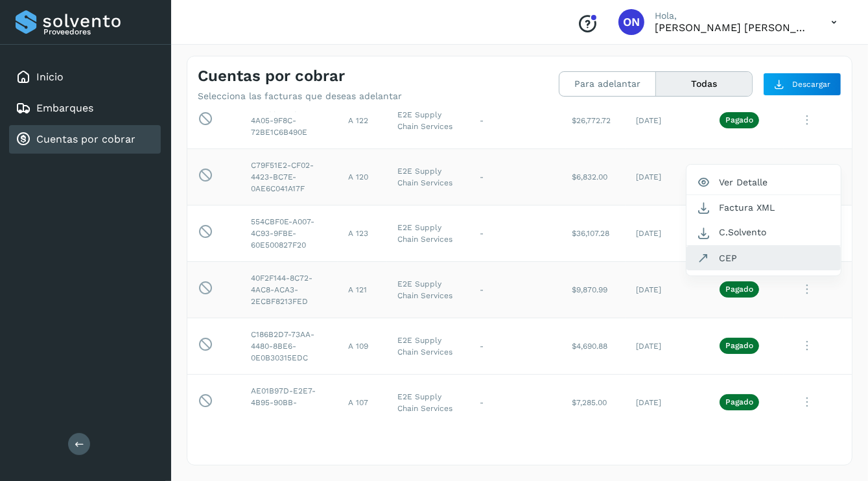 The width and height of the screenshot is (868, 481). Describe the element at coordinates (100, 32) in the screenshot. I see `p: Proveedores` at that location.